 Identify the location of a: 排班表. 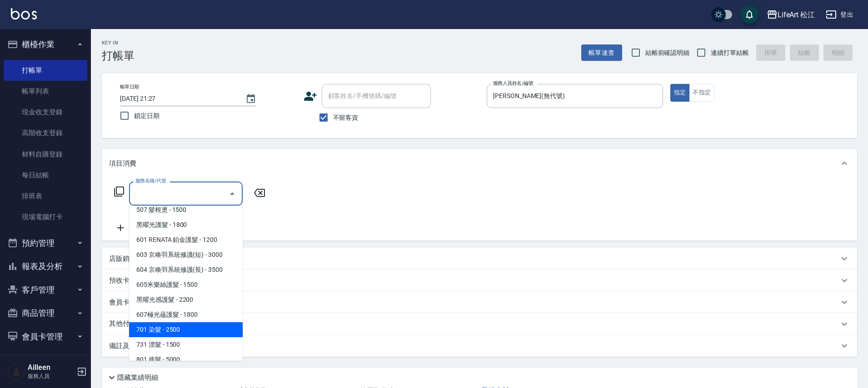
(45, 196).